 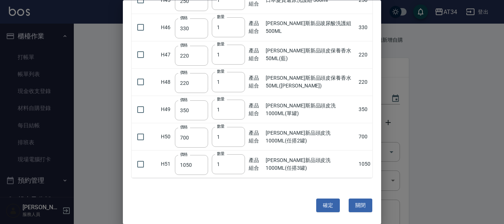 I want to click on td: H48, so click(x=166, y=82).